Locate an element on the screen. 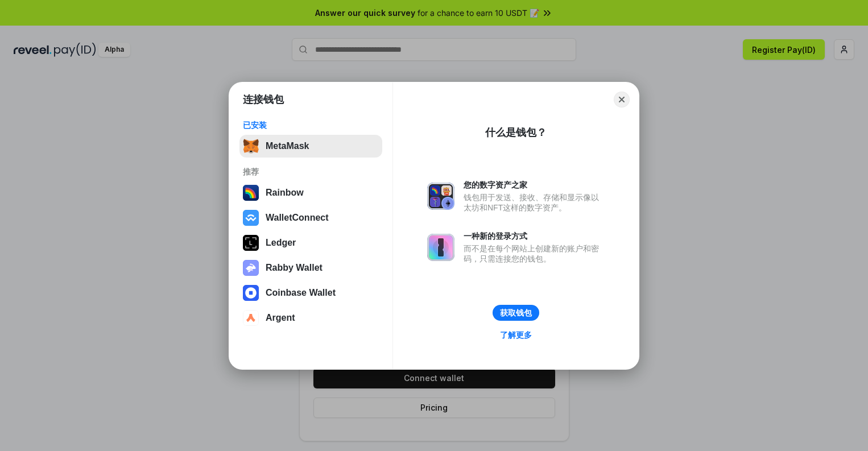 The height and width of the screenshot is (451, 868). button: 获取钱包 is located at coordinates (516, 313).